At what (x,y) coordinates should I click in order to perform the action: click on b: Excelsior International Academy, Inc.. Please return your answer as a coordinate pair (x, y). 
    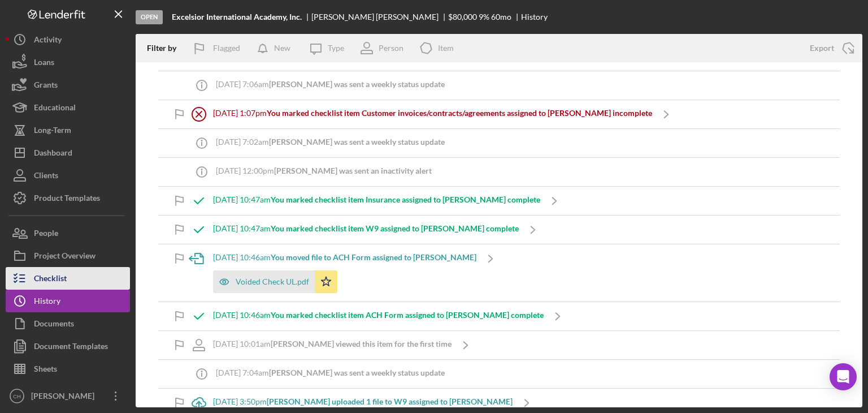
    Looking at the image, I should click on (237, 17).